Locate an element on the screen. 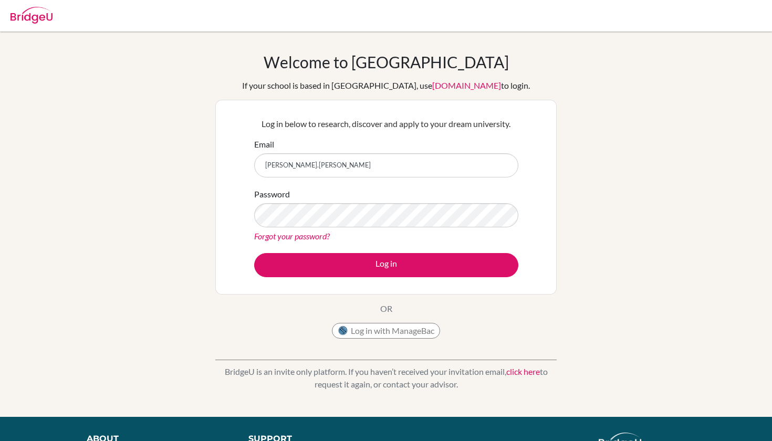 The height and width of the screenshot is (441, 772). a: Forgot your password? is located at coordinates (292, 236).